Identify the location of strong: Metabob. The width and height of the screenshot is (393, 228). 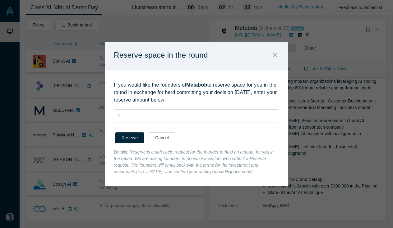
(196, 85).